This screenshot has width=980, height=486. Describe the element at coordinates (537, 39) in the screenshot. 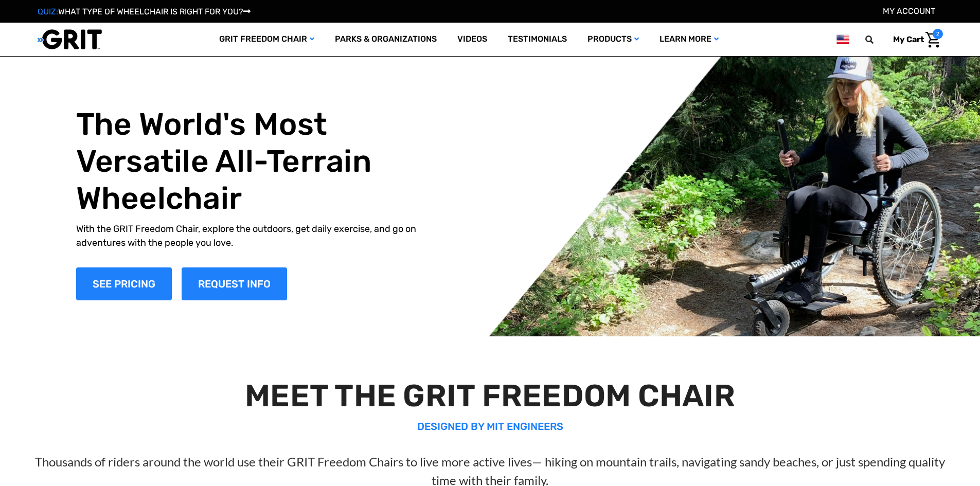

I see `a: Testimonials` at that location.